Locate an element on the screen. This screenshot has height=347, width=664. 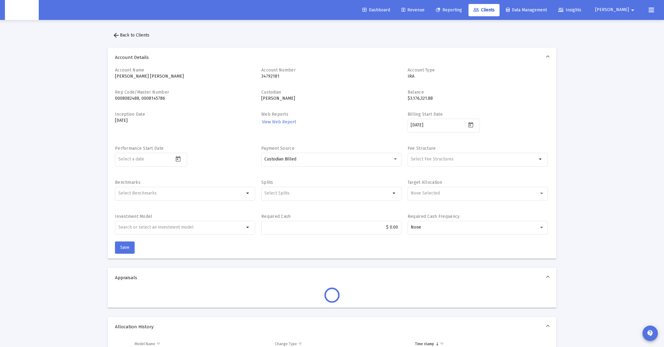
p: IRA is located at coordinates (477, 76).